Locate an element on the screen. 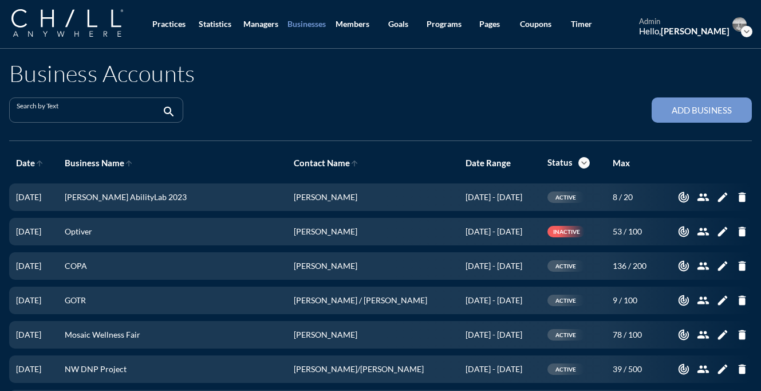 The image size is (761, 391). td: COPA is located at coordinates (172, 266).